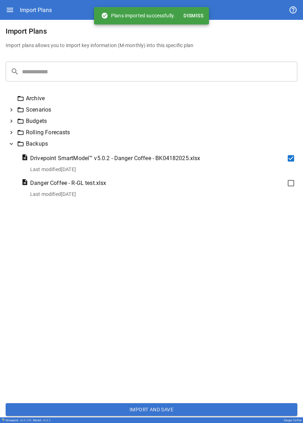  What do you see at coordinates (151, 410) in the screenshot?
I see `button: Import and Save` at bounding box center [151, 410].